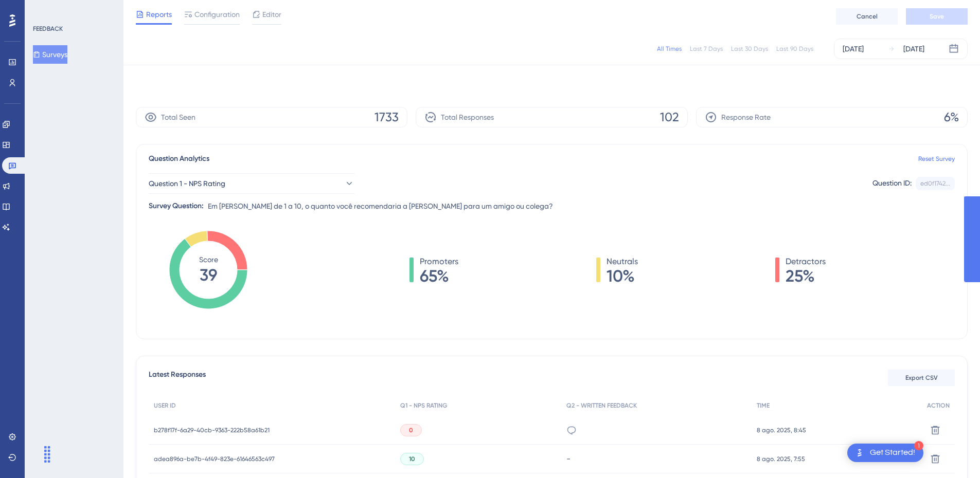 The image size is (980, 478). Describe the element at coordinates (937, 16) in the screenshot. I see `span: Save` at that location.